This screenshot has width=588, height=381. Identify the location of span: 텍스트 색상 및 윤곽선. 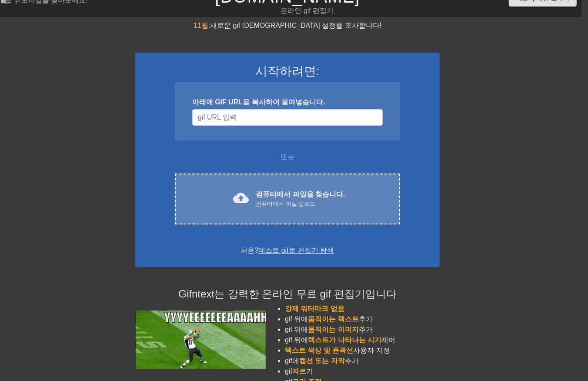
(319, 350).